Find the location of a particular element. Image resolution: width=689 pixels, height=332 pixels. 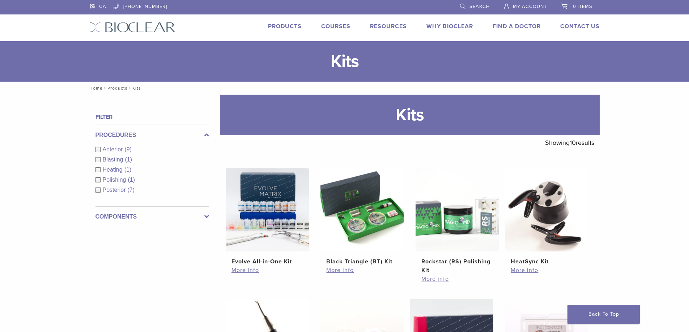

img: Rockstar (RS) Polishing Kit is located at coordinates (457, 210).